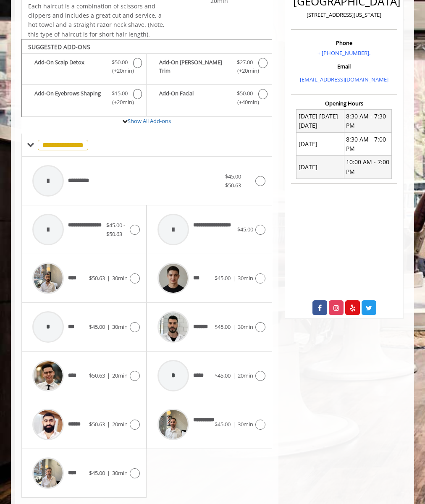 This screenshot has height=504, width=425. Describe the element at coordinates (245, 102) in the screenshot. I see `span: (+40min )` at that location.